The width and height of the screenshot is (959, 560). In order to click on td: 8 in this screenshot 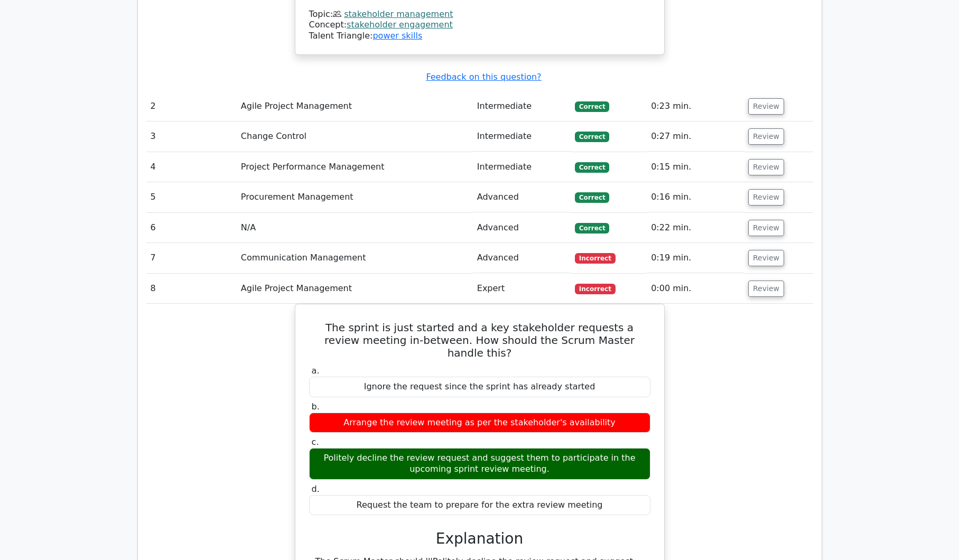, I will do `click(191, 288)`.